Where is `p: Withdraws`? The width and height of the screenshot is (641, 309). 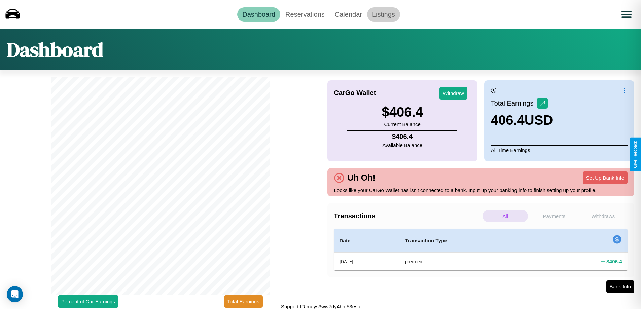 p: Withdraws is located at coordinates (603, 216).